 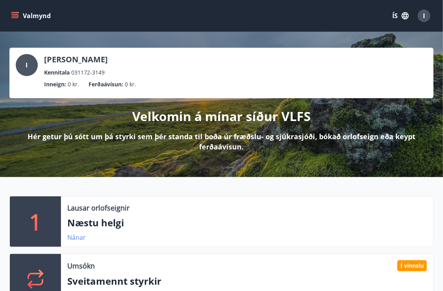 What do you see at coordinates (106, 84) in the screenshot?
I see `p: Ferðaávísun :` at bounding box center [106, 84].